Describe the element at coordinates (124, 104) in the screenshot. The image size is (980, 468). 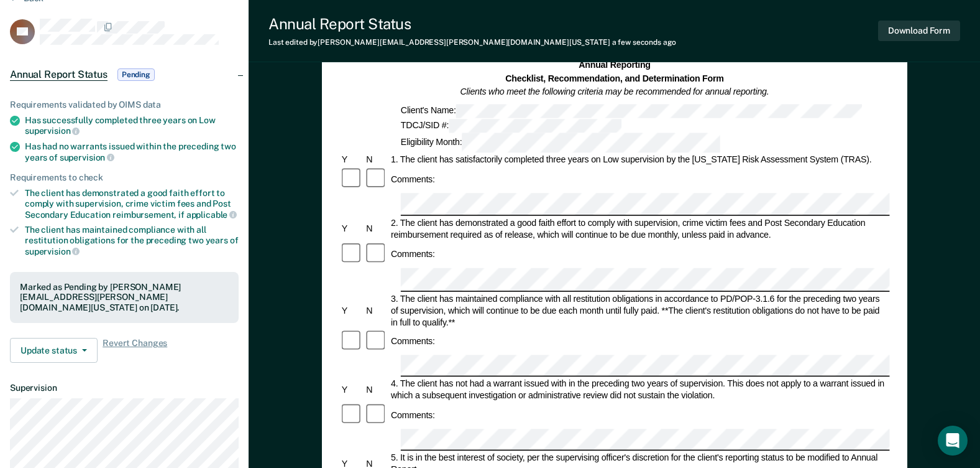
I see `div: Requirements validated by OIMS data` at that location.